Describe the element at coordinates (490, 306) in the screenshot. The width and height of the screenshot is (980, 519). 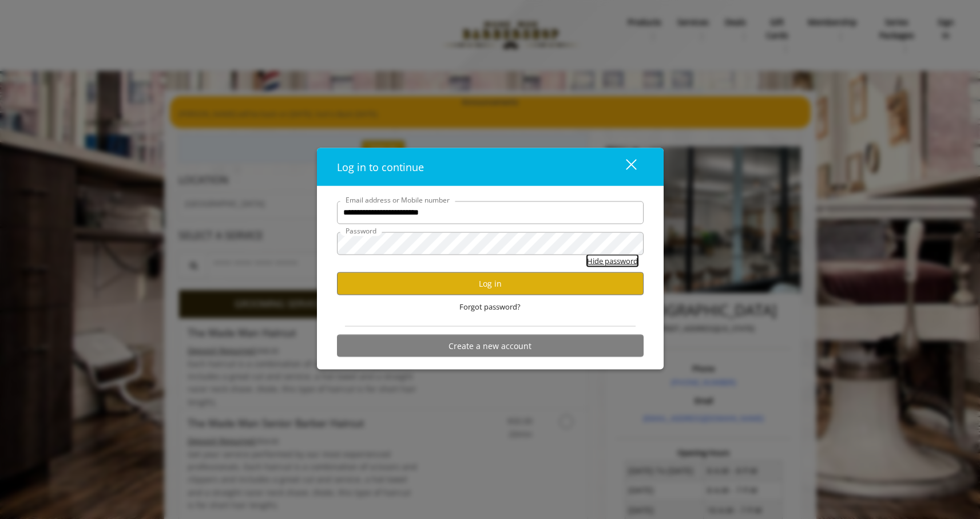
I see `span: Forgot password?` at that location.